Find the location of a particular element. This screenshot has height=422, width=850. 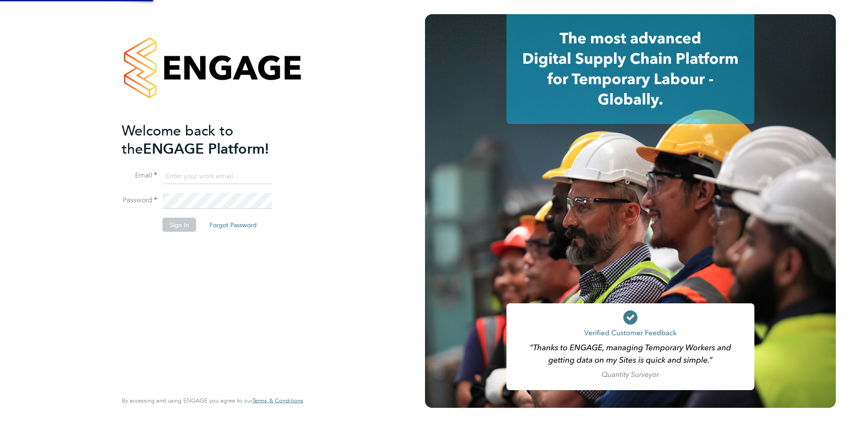

span: By accessing and using ENGAGE you agree to our is located at coordinates (213, 400).